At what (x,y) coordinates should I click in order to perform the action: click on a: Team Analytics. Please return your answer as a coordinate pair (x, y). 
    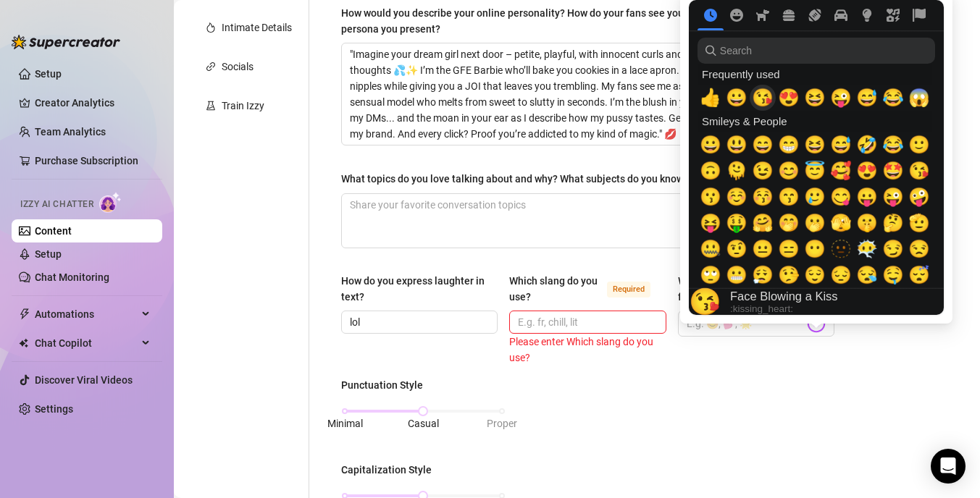
    Looking at the image, I should click on (70, 132).